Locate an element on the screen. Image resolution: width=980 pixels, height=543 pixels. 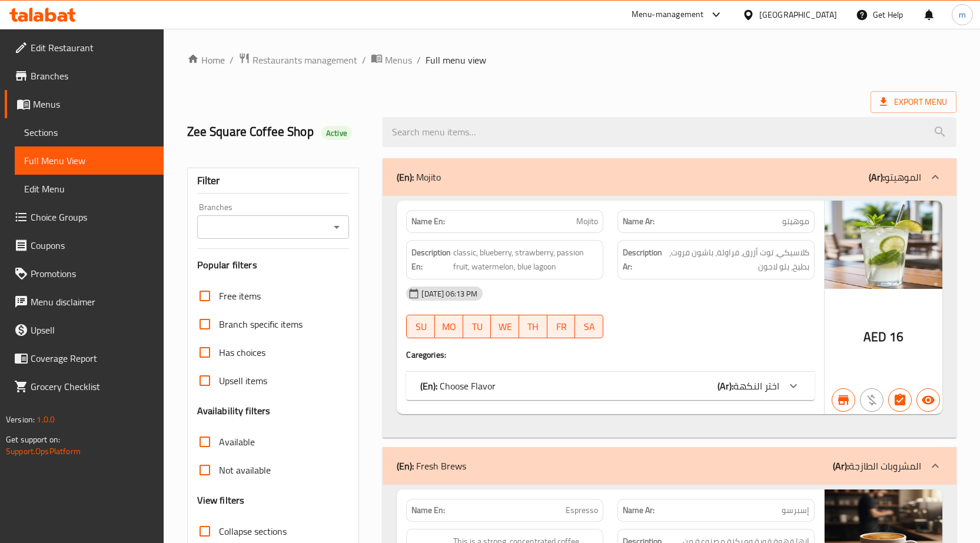
button: Open is located at coordinates (337, 227).